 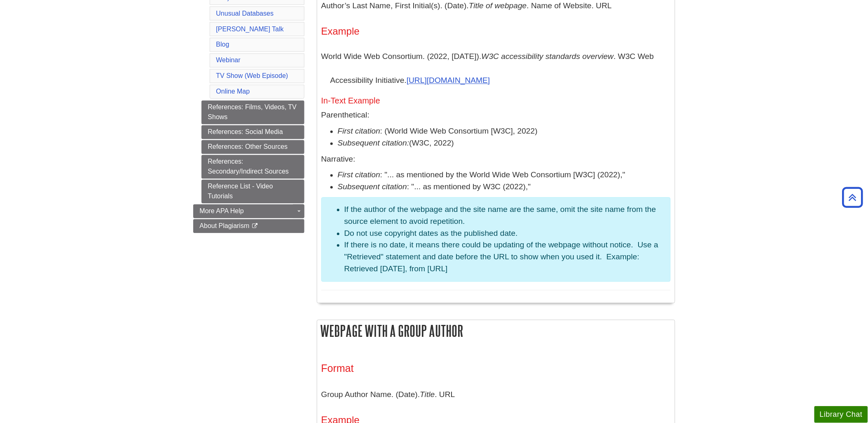 I want to click on i: Title of webpage, so click(x=498, y=5).